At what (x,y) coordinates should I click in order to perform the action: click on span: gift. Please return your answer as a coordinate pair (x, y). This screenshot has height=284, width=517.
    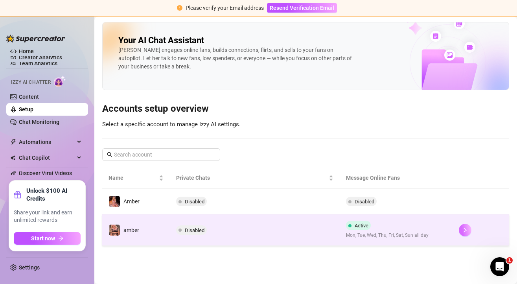
    Looking at the image, I should click on (18, 195).